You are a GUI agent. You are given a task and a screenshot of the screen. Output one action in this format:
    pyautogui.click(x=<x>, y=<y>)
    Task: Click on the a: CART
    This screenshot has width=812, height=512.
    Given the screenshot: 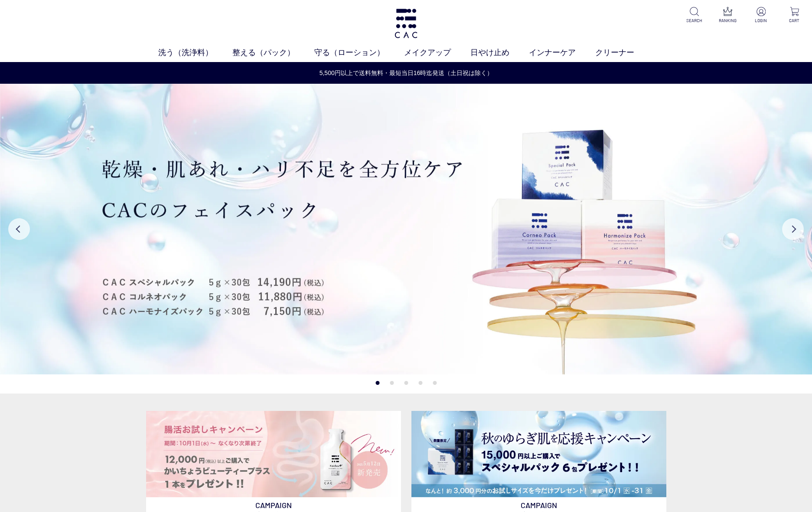 What is the action you would take?
    pyautogui.click(x=795, y=15)
    